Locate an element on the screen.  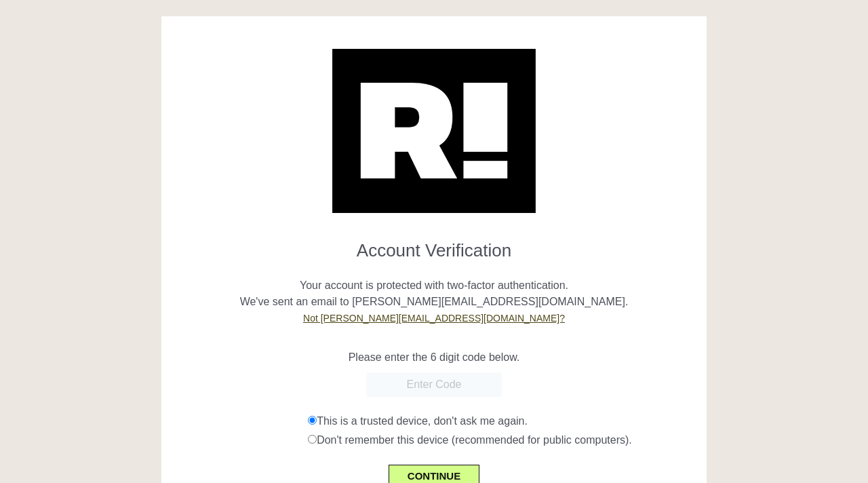
h1: Account Verification is located at coordinates (433, 245).